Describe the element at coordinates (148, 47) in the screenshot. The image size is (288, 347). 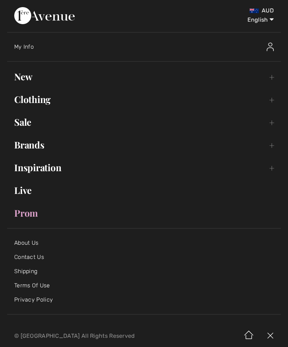
I see `a: My InfoMy Info` at that location.